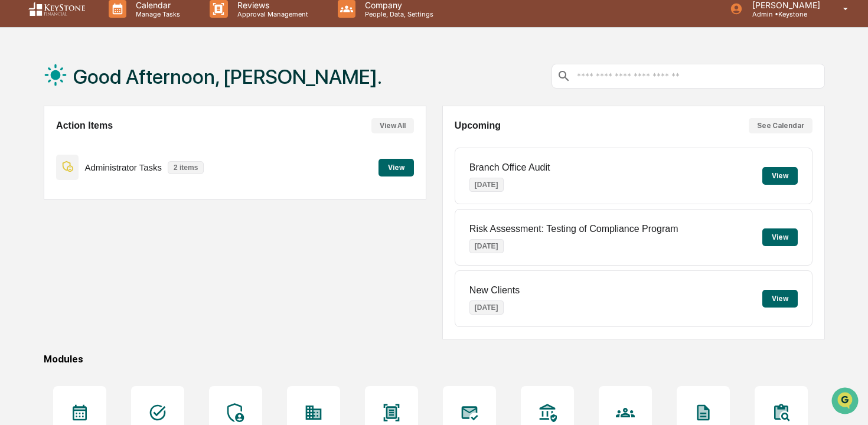  I want to click on a: Powered byPylon, so click(113, 204).